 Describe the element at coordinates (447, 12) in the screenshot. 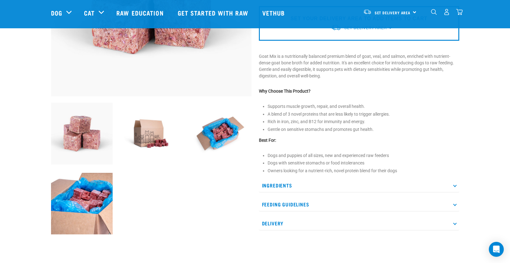

I see `img: user.png` at that location.